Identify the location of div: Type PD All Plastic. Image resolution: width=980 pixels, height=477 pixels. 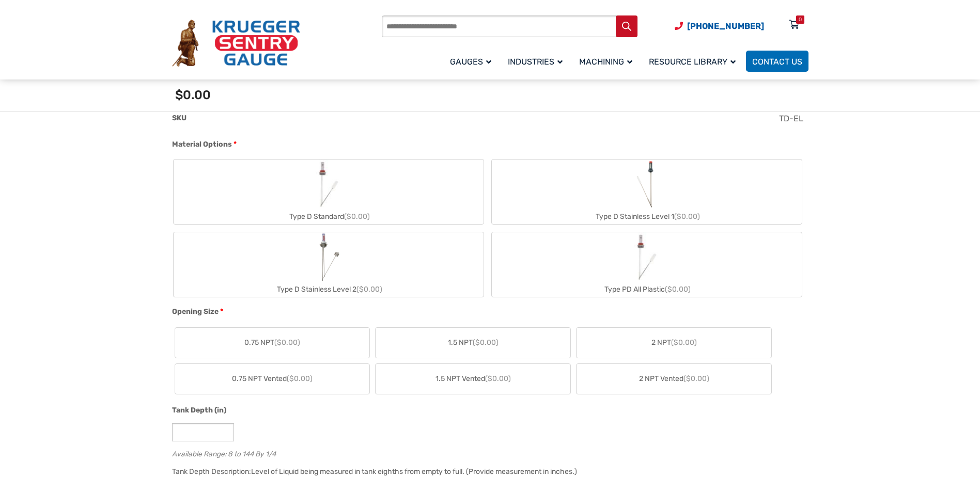
(646, 289).